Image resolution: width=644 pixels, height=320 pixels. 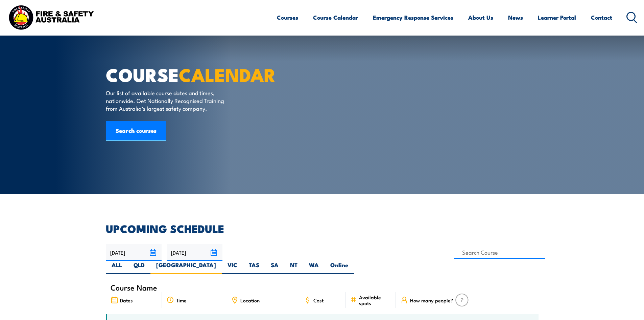 What do you see at coordinates (481, 17) in the screenshot?
I see `a: About Us` at bounding box center [481, 17].